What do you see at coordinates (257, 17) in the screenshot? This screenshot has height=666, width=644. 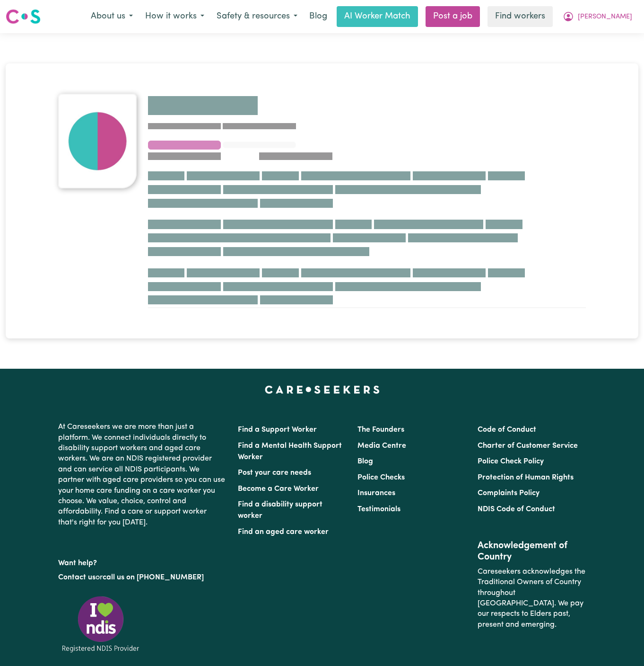 I see `button: Safety & resources` at bounding box center [257, 17].